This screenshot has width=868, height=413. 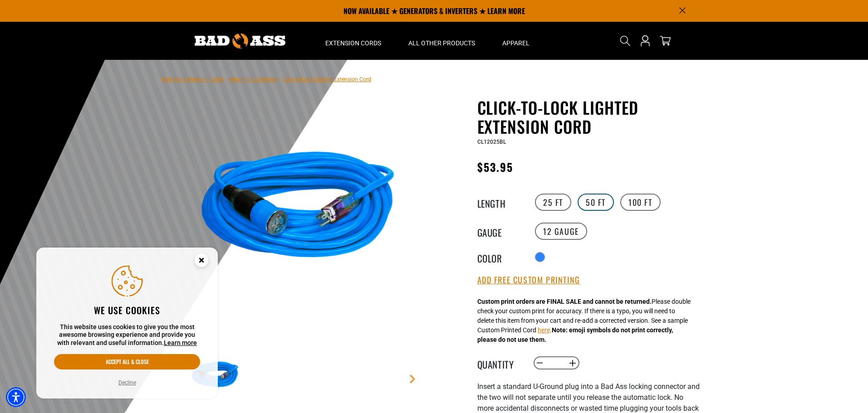 I want to click on summary: Extension Cords, so click(x=353, y=40).